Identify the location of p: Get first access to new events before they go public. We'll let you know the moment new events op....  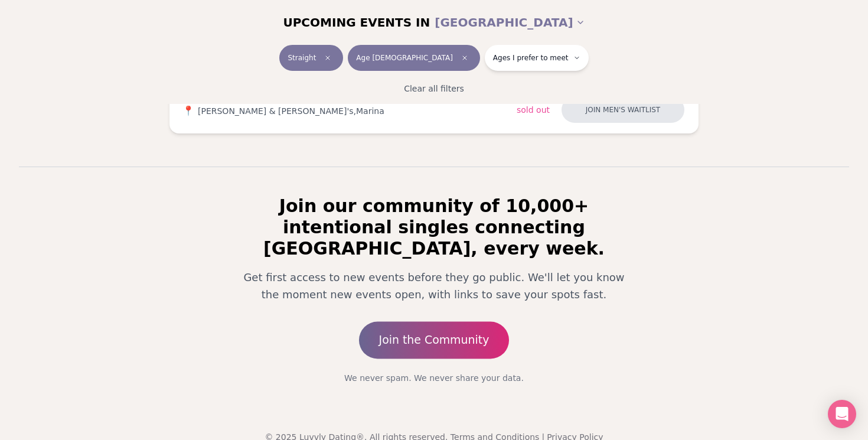
(434, 286).